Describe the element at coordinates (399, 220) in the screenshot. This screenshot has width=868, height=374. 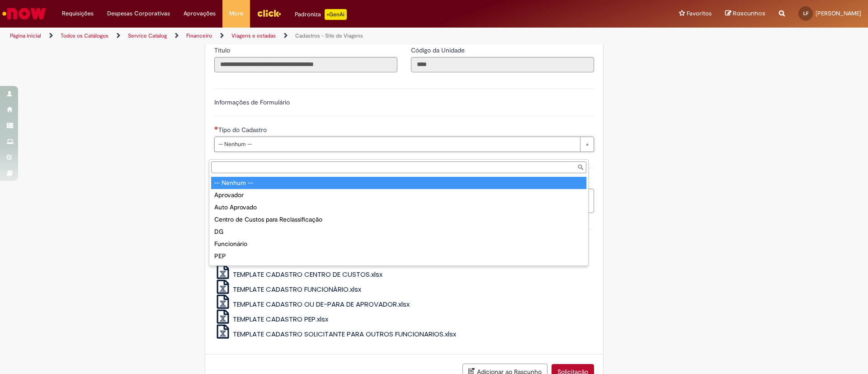
I see `ul: Tipo do Cadastro` at that location.